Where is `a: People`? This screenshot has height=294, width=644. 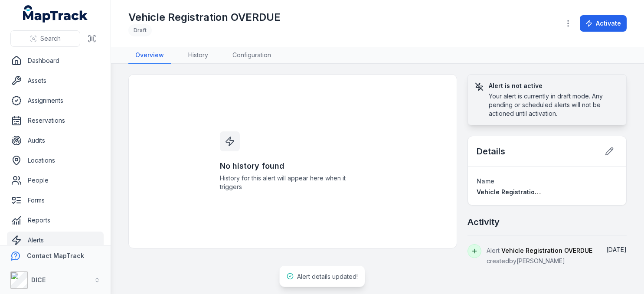 a: People is located at coordinates (55, 180).